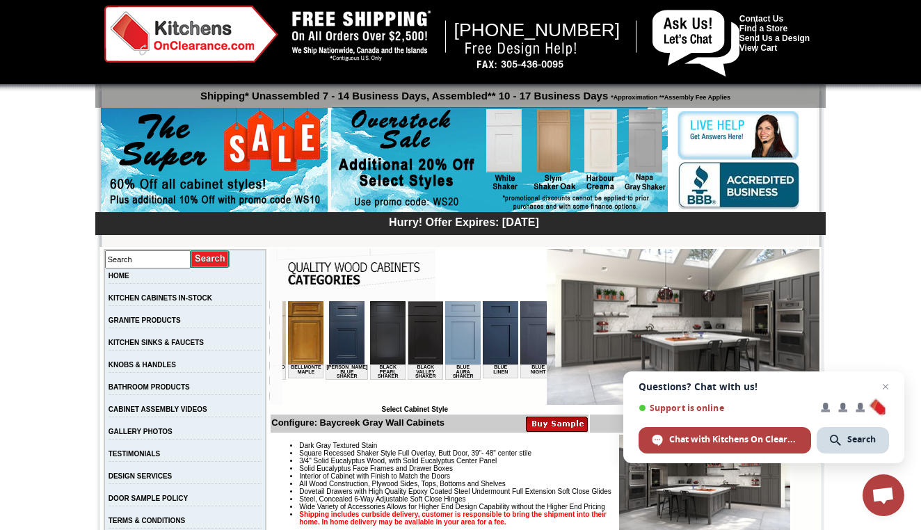 The width and height of the screenshot is (921, 530). What do you see at coordinates (763, 29) in the screenshot?
I see `a: Find a Store` at bounding box center [763, 29].